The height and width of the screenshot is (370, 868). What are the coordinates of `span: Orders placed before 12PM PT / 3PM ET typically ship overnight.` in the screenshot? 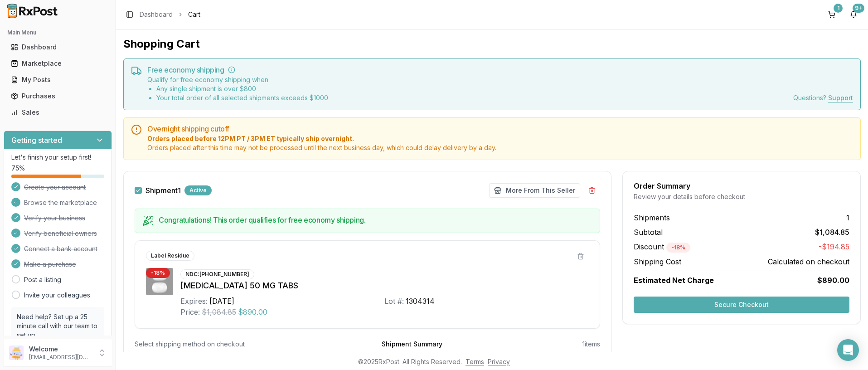 It's located at (500, 139).